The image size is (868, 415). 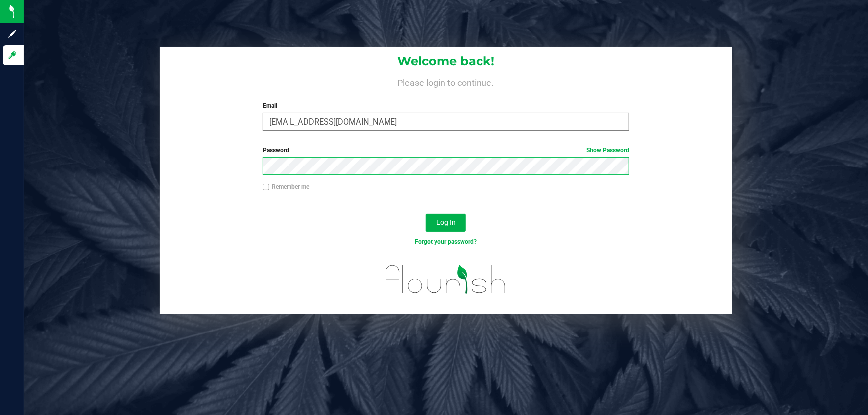 I want to click on h4: Please login to continue., so click(x=446, y=81).